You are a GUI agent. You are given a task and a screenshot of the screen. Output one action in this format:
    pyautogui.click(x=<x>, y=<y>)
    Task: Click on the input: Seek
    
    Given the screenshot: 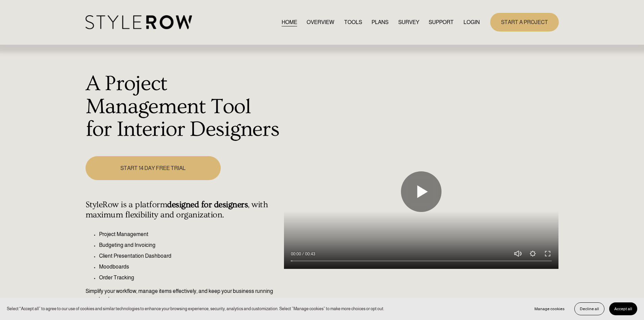 What is the action you would take?
    pyautogui.click(x=421, y=261)
    